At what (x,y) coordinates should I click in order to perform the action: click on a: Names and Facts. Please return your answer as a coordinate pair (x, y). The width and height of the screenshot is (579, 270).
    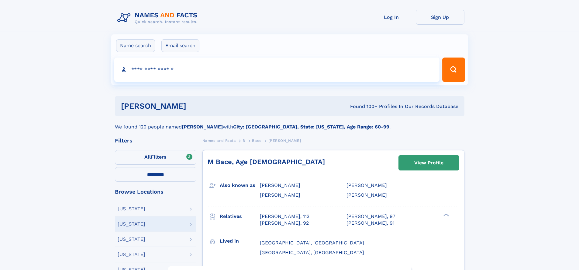
    Looking at the image, I should click on (219, 140).